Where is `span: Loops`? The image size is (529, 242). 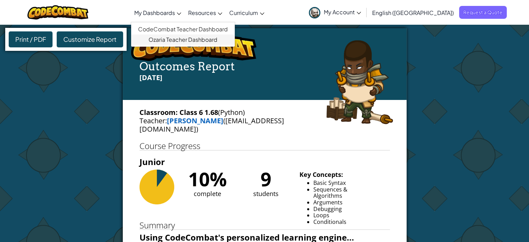 span: Loops is located at coordinates (322, 215).